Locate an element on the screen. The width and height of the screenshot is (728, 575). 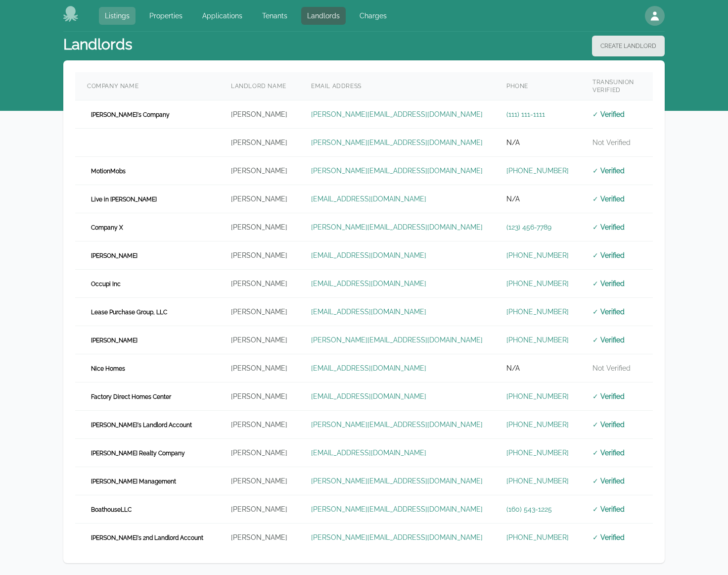
a: Landlords is located at coordinates (323, 16).